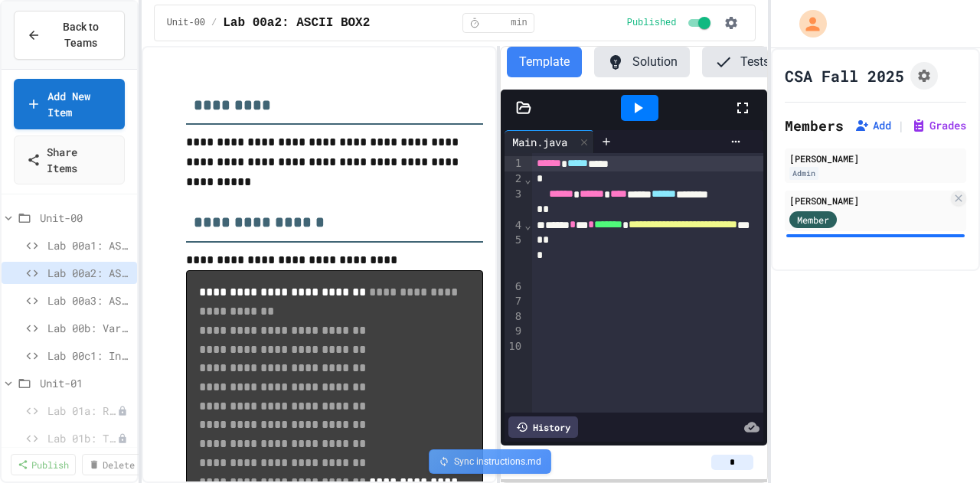 The height and width of the screenshot is (483, 980). Describe the element at coordinates (514, 302) in the screenshot. I see `div: 7` at that location.